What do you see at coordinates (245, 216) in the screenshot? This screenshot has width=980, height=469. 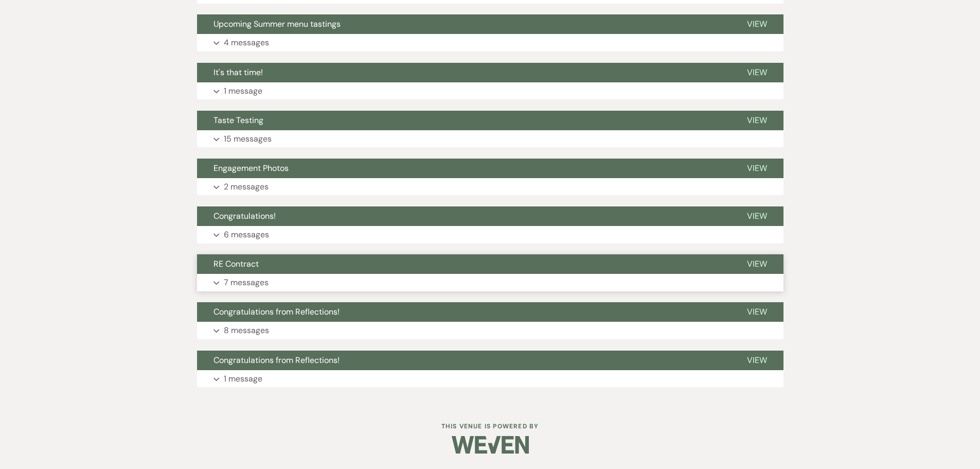 I see `span: Congratulations!` at bounding box center [245, 216].